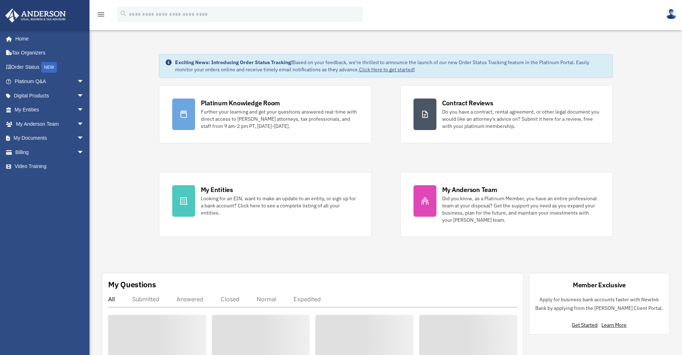  I want to click on div: Do you have a contract, rental agreement, or other legal document you would like an attorney's ad..., so click(521, 119).